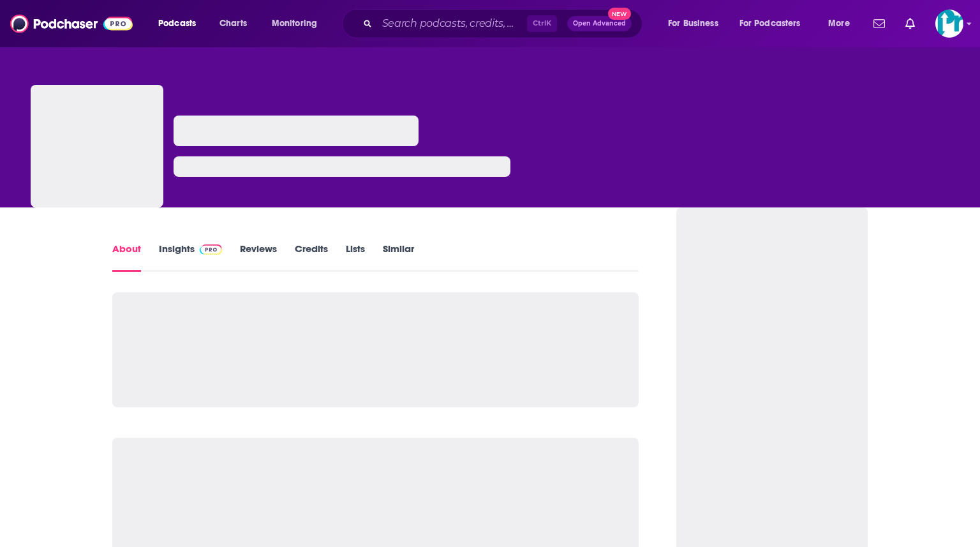  I want to click on span: Open Advanced, so click(599, 24).